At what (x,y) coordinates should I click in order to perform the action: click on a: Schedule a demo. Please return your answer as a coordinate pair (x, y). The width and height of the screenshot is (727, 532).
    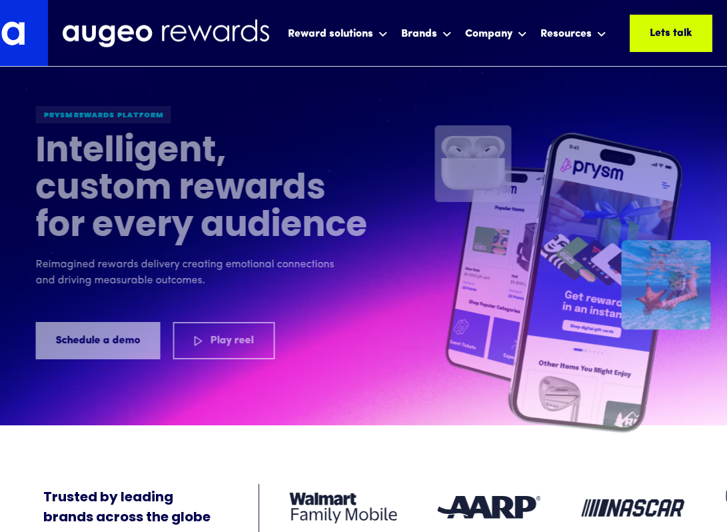
    Looking at the image, I should click on (98, 341).